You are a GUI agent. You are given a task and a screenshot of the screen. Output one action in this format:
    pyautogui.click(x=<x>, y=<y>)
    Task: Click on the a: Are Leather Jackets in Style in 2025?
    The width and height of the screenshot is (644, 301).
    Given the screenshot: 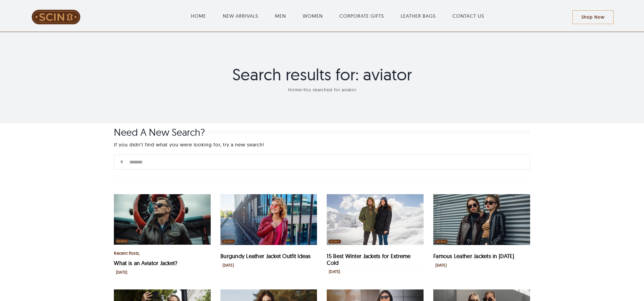 What is the action you would take?
    pyautogui.click(x=481, y=293)
    